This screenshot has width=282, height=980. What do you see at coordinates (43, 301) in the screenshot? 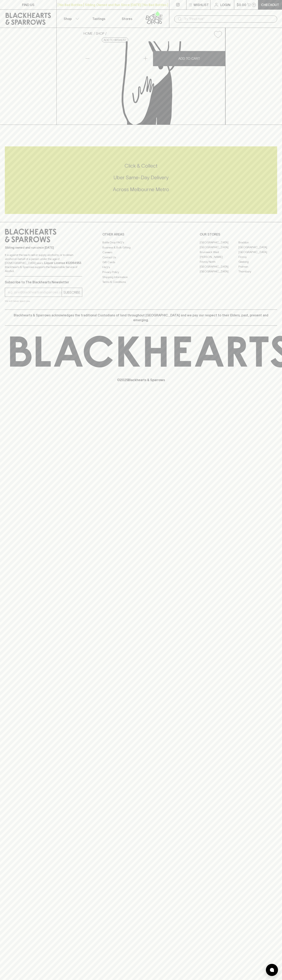
I see `p: We will never spam you` at bounding box center [43, 301].